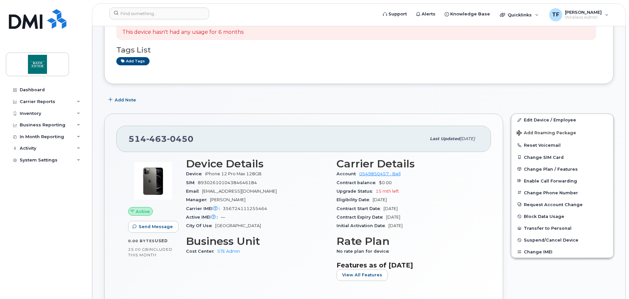 The image size is (629, 299). What do you see at coordinates (429, 14) in the screenshot?
I see `span: Alerts` at bounding box center [429, 14].